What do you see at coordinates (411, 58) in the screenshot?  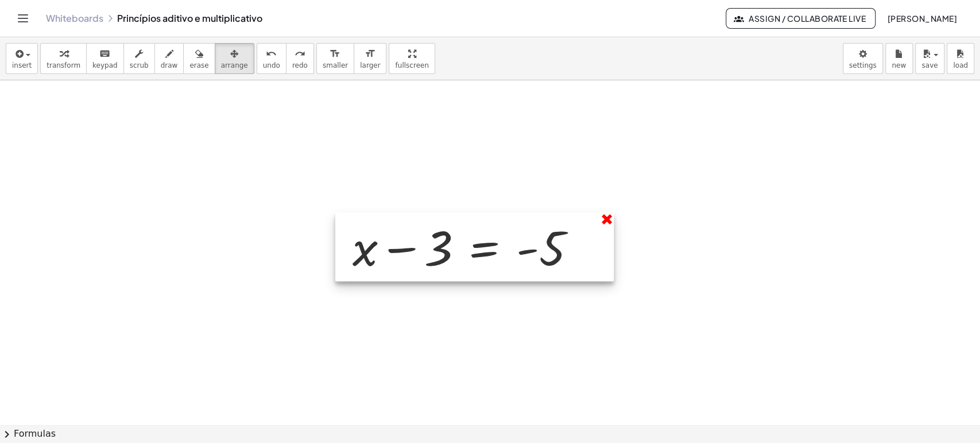 I see `button: fullscreen` at bounding box center [411, 58].